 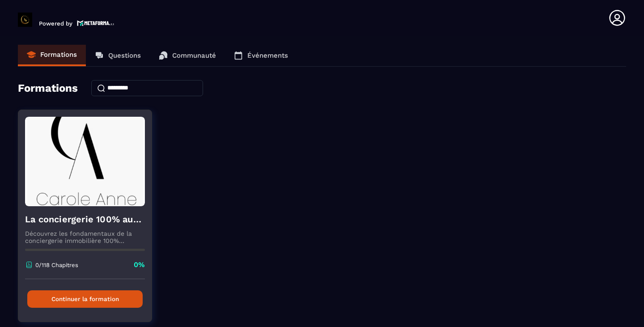 I want to click on p: Découvrez les fondamentaux de la conciergerie immobilière 100% automatisée. Cette formation est c..., so click(x=85, y=237).